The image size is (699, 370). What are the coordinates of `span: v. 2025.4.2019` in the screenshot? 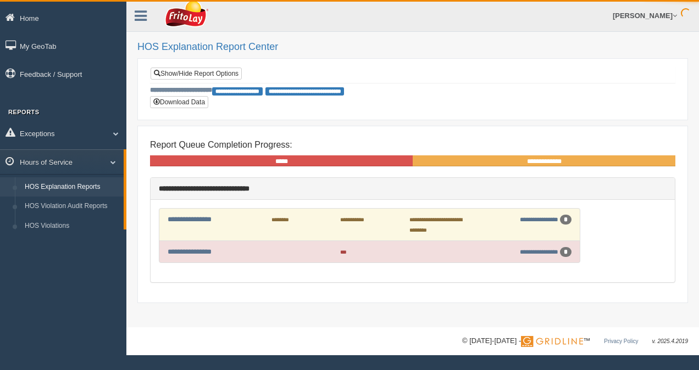 It's located at (670, 341).